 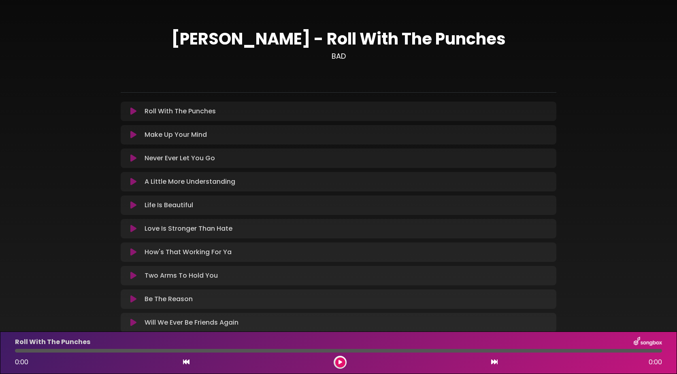 I want to click on p: Make Up Your Mind, so click(x=176, y=135).